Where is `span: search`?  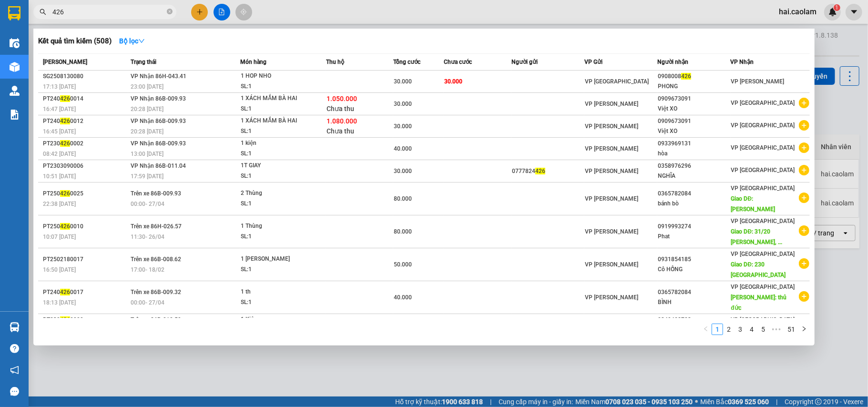 span: search is located at coordinates (43, 12).